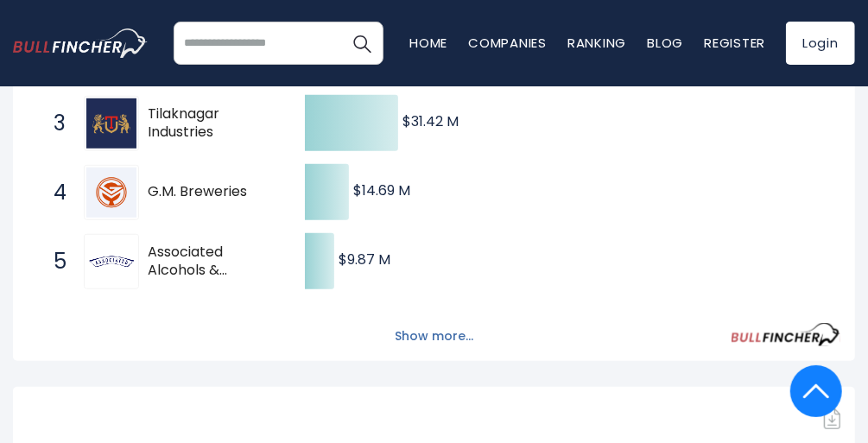  I want to click on img: Associated Alcohols & Breweries, so click(111, 262).